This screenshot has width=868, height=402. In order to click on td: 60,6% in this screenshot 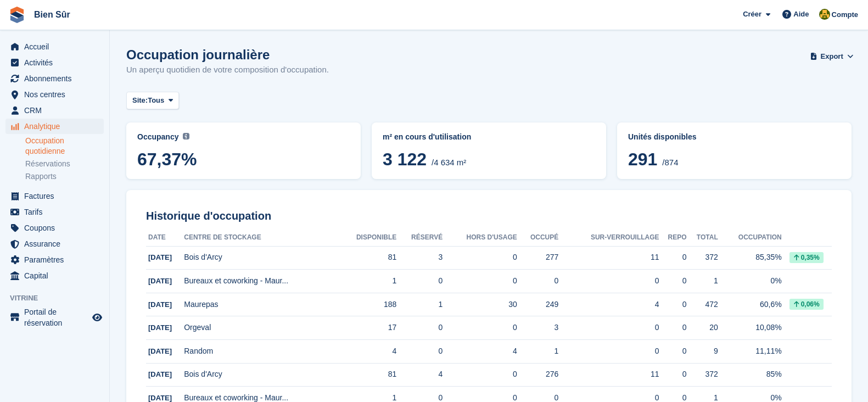, I will do `click(750, 304)`.